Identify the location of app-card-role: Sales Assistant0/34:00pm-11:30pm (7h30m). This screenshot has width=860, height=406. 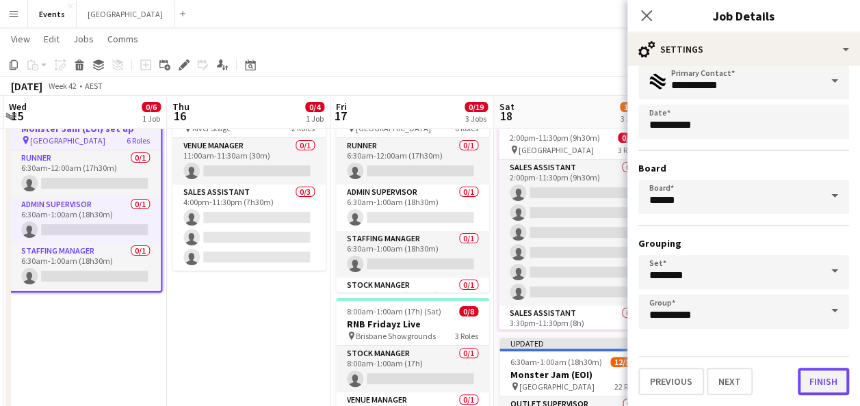
(249, 228).